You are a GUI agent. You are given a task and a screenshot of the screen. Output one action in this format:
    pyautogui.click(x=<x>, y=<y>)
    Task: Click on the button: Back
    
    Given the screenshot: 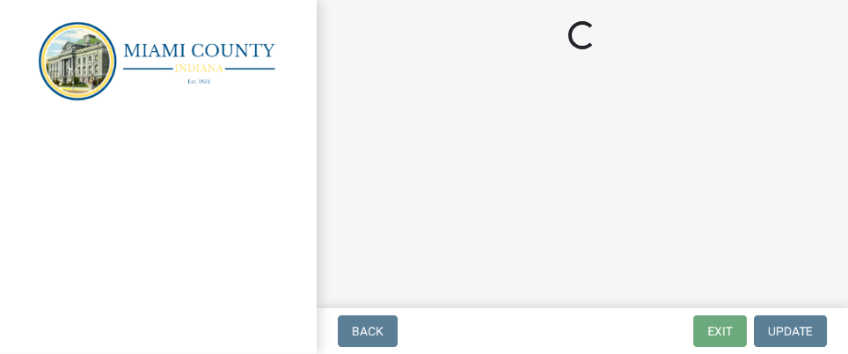 What is the action you would take?
    pyautogui.click(x=368, y=331)
    